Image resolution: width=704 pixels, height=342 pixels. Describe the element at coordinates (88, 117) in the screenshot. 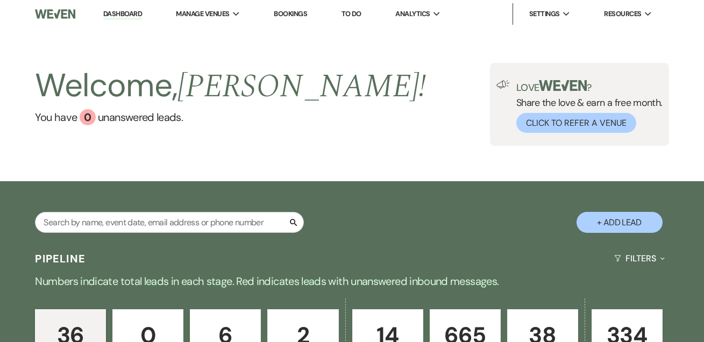

I see `div: 0` at that location.